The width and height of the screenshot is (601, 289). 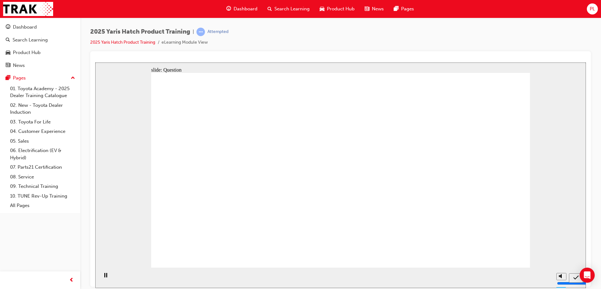 What do you see at coordinates (246, 9) in the screenshot?
I see `span: Dashboard` at bounding box center [246, 9].